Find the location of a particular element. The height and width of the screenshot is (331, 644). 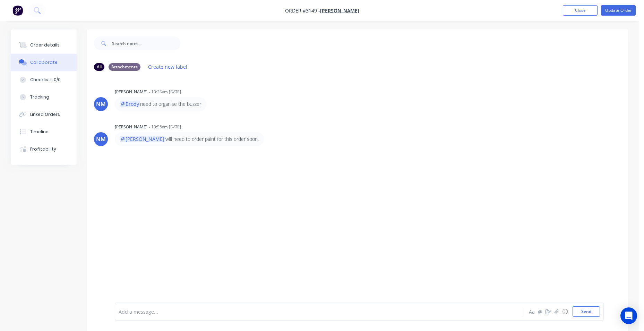

button: Linked Orders is located at coordinates (44, 114).